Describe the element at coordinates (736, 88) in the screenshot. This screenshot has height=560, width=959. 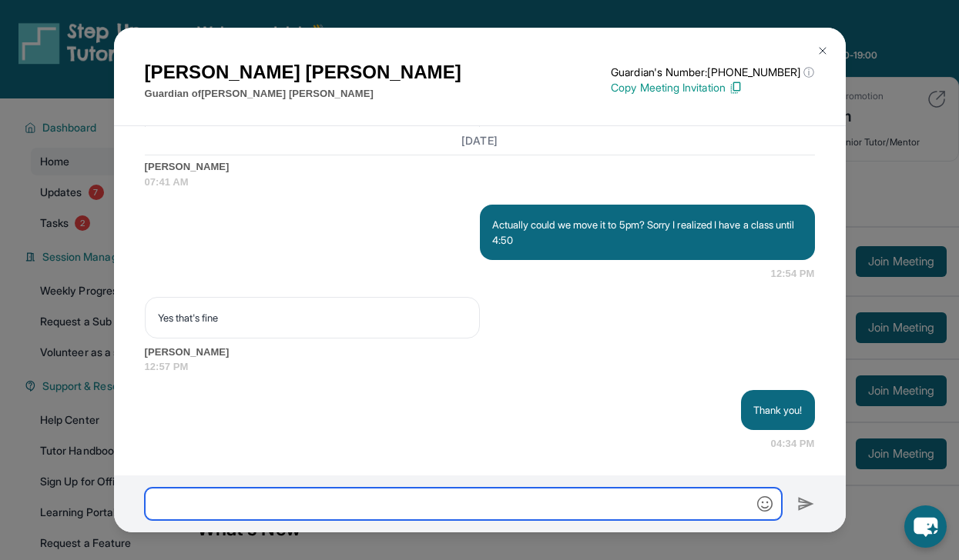
I see `img: Copy Icon` at that location.